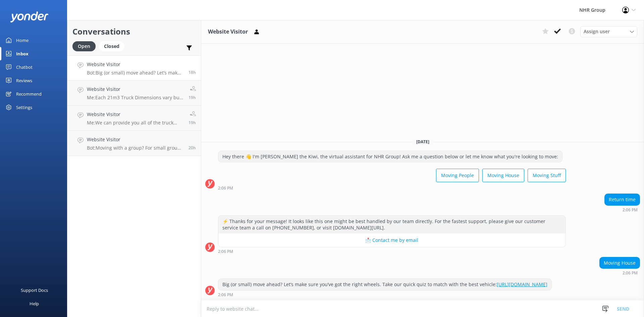  Describe the element at coordinates (503, 175) in the screenshot. I see `button: Moving House` at that location.